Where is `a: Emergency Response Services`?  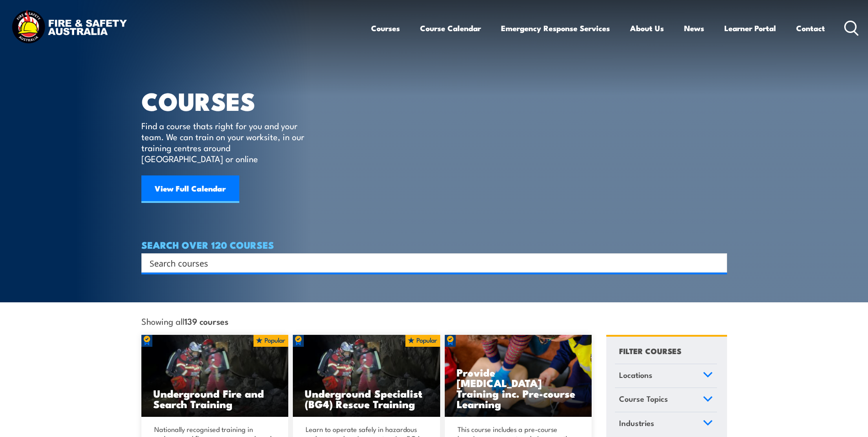
a: Emergency Response Services is located at coordinates (556, 28).